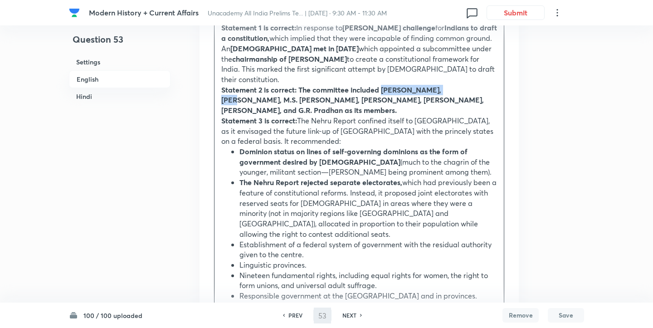 This screenshot has height=328, width=653. I want to click on button: Save, so click(566, 315).